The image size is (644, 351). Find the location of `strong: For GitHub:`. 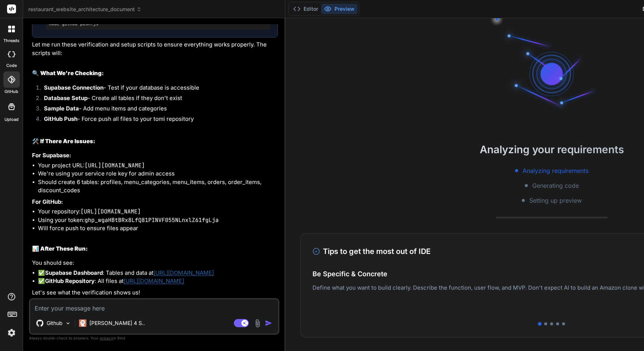

strong: For GitHub: is located at coordinates (47, 202).